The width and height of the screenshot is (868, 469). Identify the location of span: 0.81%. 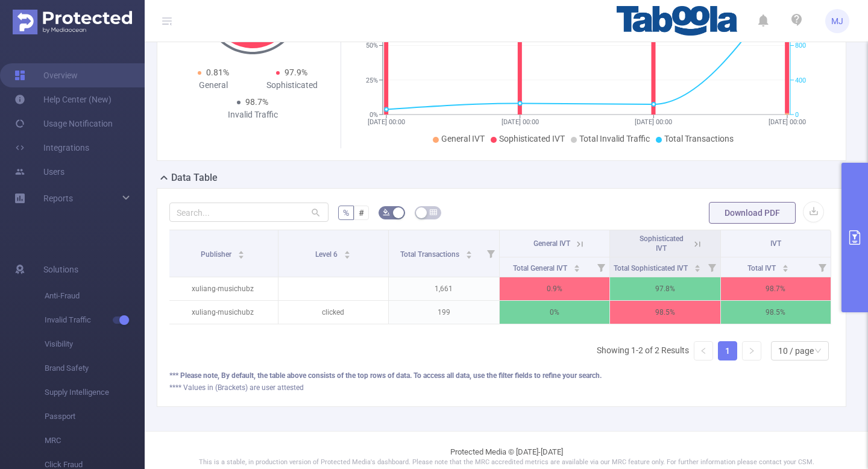
(217, 72).